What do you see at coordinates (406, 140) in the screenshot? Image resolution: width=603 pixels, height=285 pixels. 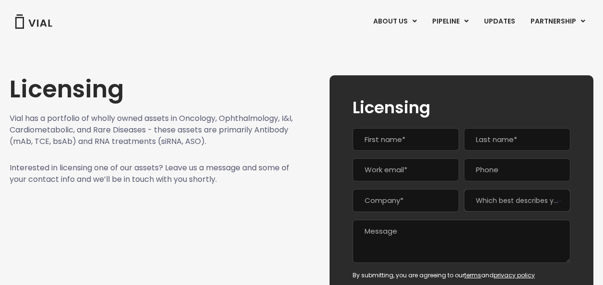 I see `input: First name*` at bounding box center [406, 140].